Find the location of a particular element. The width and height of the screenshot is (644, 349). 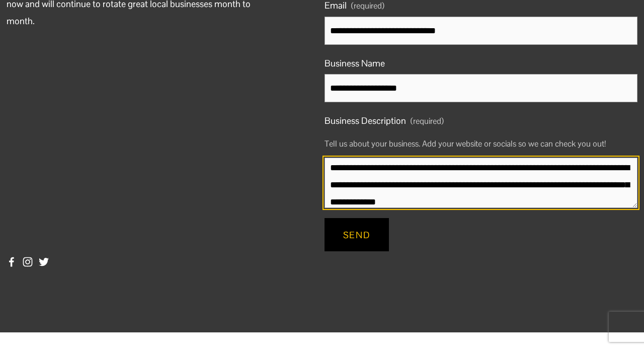

span: (required) is located at coordinates (427, 121).